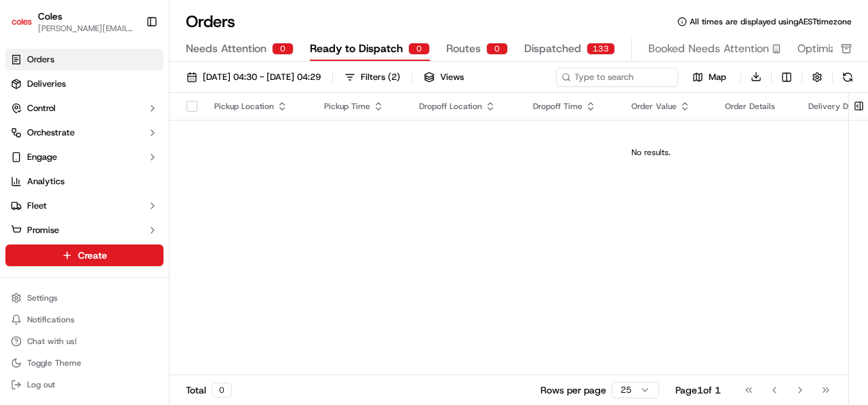 The image size is (868, 405). I want to click on img: Coles, so click(22, 22).